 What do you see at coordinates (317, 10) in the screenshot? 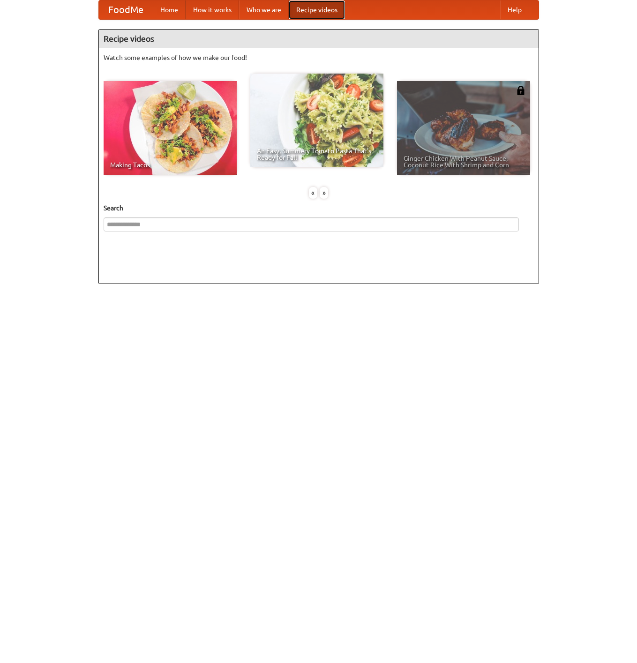
I see `a: Recipe videos` at bounding box center [317, 10].